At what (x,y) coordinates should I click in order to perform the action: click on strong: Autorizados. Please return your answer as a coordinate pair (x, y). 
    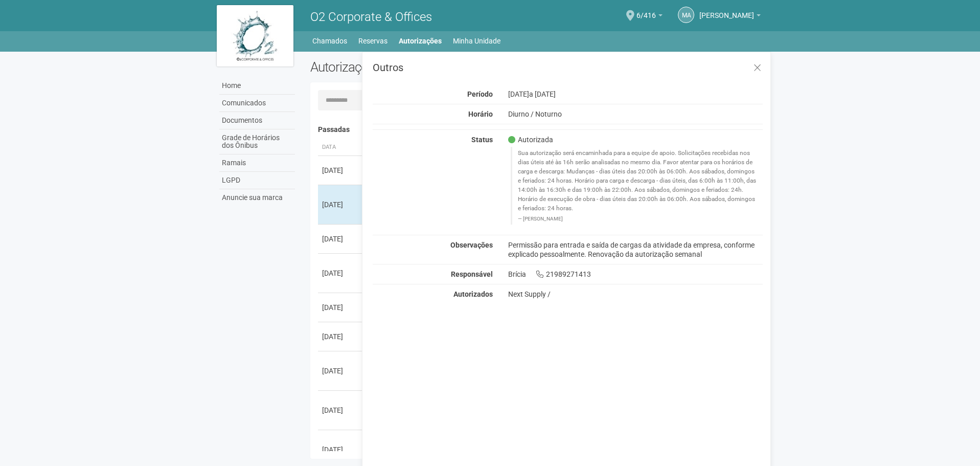
    Looking at the image, I should click on (473, 294).